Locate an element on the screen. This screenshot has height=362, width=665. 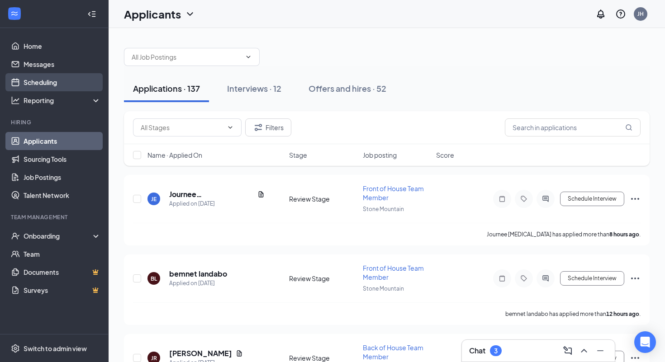
svg: Settings is located at coordinates (15, 349).